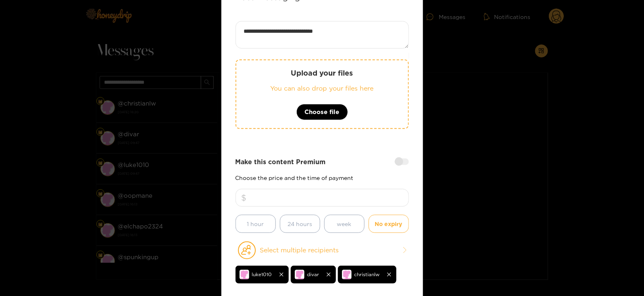 Image resolution: width=644 pixels, height=296 pixels. I want to click on p: Choose the price and the time of payment, so click(323, 177).